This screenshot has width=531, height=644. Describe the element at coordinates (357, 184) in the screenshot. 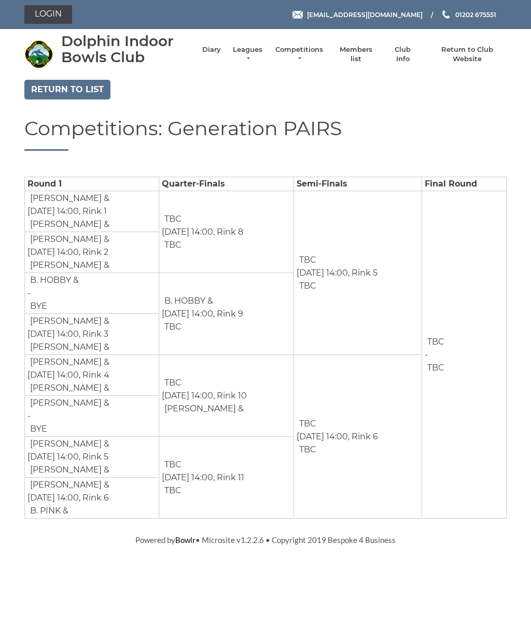

I see `td: Semi-Finals` at that location.